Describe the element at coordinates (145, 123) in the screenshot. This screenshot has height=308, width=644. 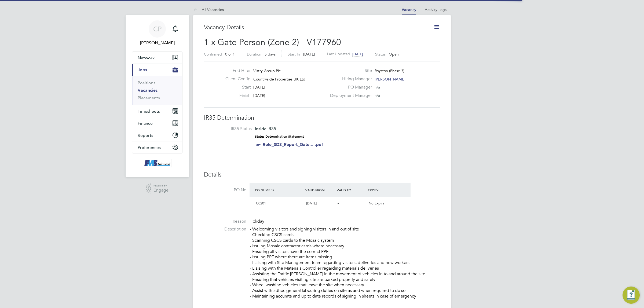
I see `span: Finance` at that location.